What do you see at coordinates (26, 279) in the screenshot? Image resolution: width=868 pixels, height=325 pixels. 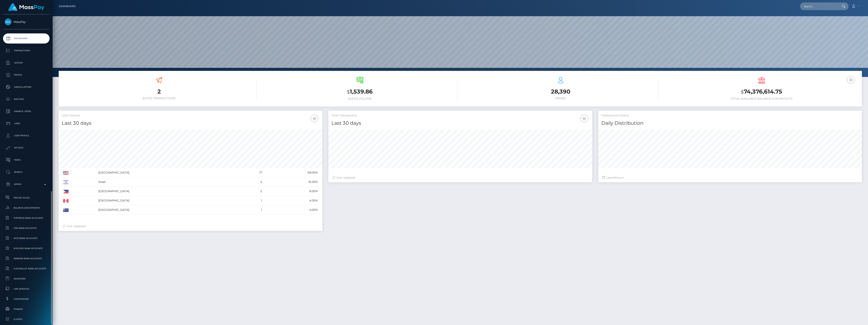 I see `span: Inventory` at bounding box center [26, 279].